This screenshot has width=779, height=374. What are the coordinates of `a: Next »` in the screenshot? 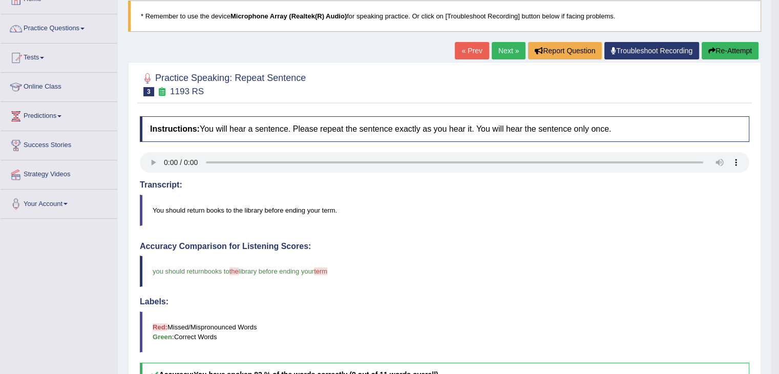 It's located at (508, 51).